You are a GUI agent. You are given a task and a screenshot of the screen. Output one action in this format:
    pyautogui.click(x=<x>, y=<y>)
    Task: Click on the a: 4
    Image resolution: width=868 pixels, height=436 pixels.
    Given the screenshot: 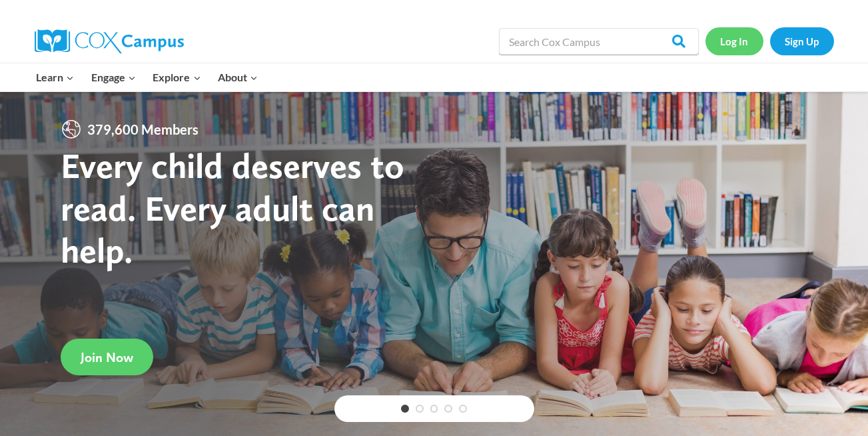 What is the action you would take?
    pyautogui.click(x=449, y=408)
    